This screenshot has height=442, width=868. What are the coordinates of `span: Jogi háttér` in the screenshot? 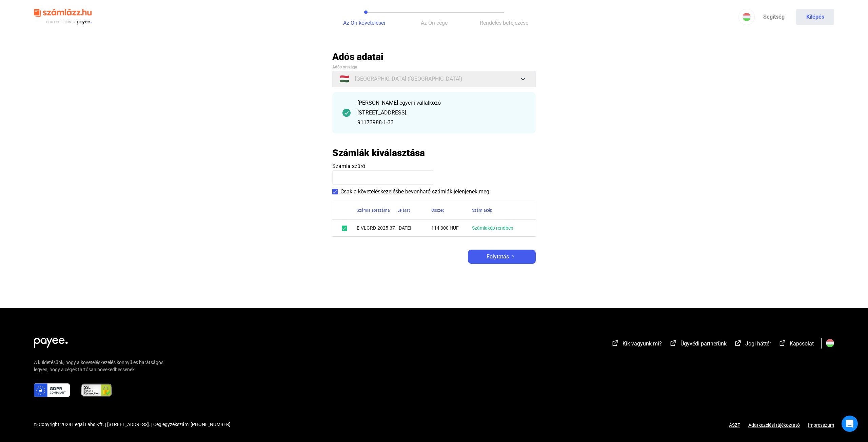 It's located at (758, 344).